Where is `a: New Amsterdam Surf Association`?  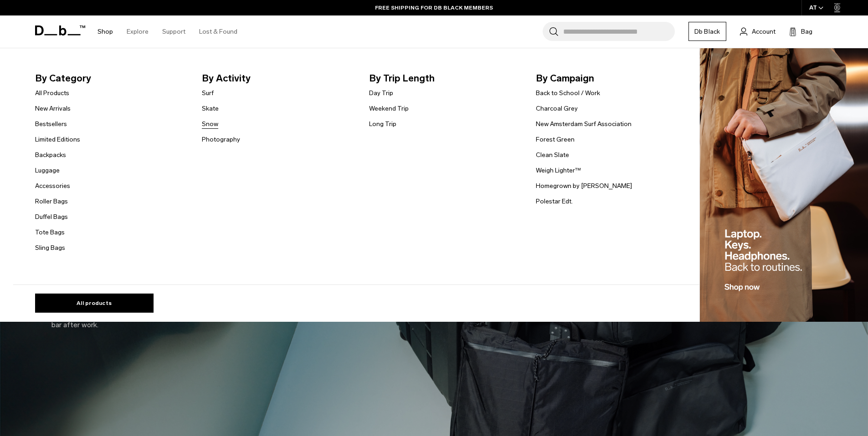
a: New Amsterdam Surf Association is located at coordinates (584, 124).